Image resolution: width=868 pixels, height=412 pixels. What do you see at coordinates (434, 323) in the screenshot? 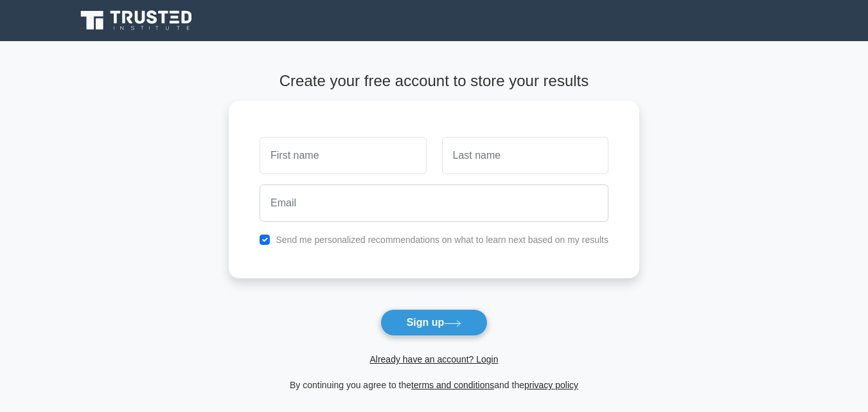
I see `button: Sign up` at bounding box center [434, 323].